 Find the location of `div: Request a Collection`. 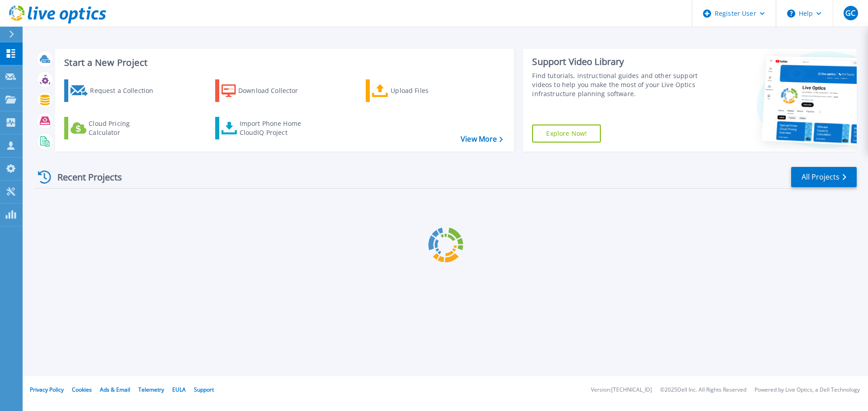

div: Request a Collection is located at coordinates (126, 91).